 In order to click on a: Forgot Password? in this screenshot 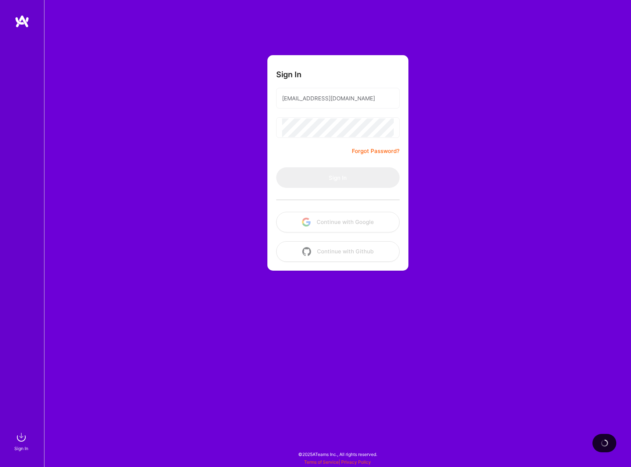, I will do `click(376, 151)`.